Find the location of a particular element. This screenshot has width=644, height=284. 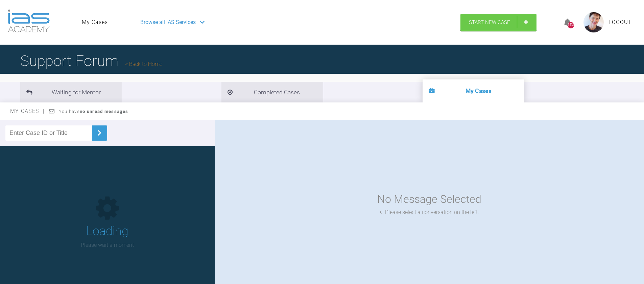

img: chevronRight.28bd32b0.svg is located at coordinates (99, 133).